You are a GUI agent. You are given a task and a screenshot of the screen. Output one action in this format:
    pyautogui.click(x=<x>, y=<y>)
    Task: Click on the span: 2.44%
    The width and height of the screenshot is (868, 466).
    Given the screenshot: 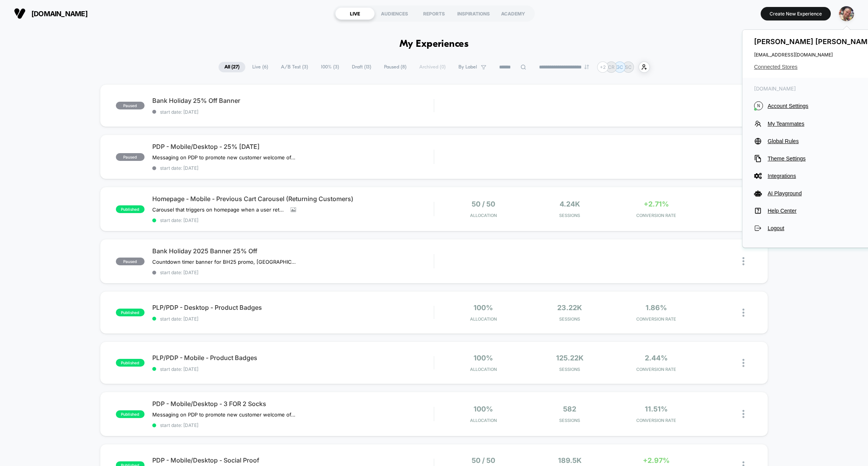 What is the action you would take?
    pyautogui.click(x=655, y=358)
    